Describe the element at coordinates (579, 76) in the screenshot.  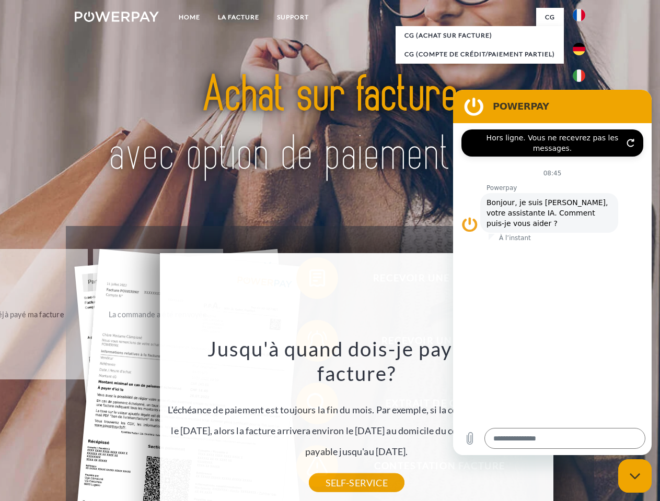
I see `img: it` at that location.